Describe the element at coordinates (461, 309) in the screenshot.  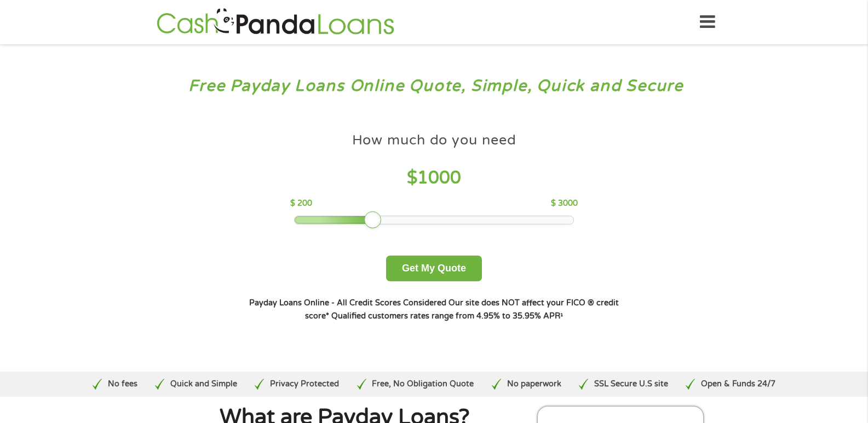
I see `strong: Our site does NOT affect your FICO ® credit score*` at that location.